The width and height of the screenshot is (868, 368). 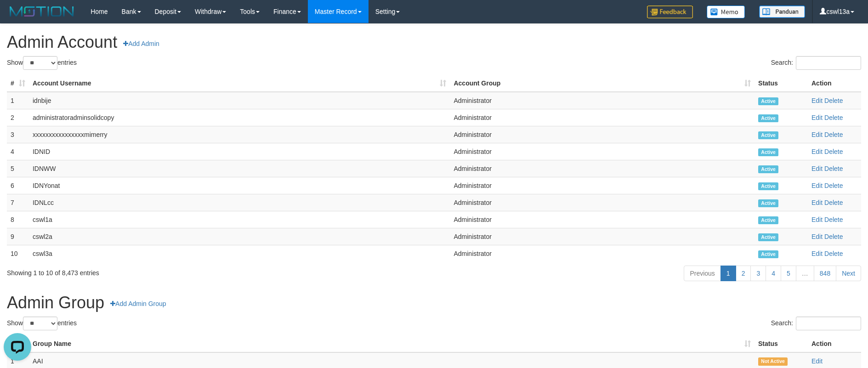 I want to click on th: Account Username: activate to sort column ascending, so click(x=239, y=83).